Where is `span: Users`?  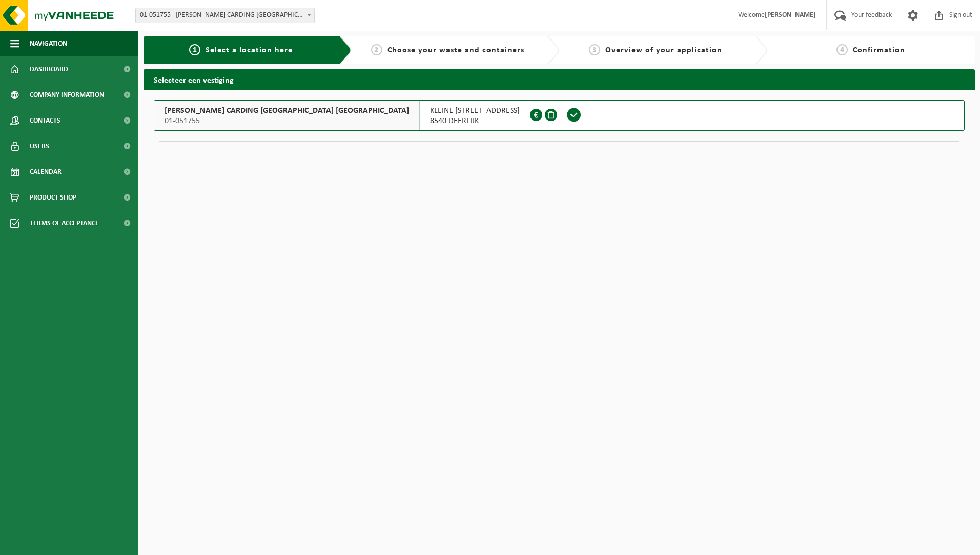
span: Users is located at coordinates (39, 146).